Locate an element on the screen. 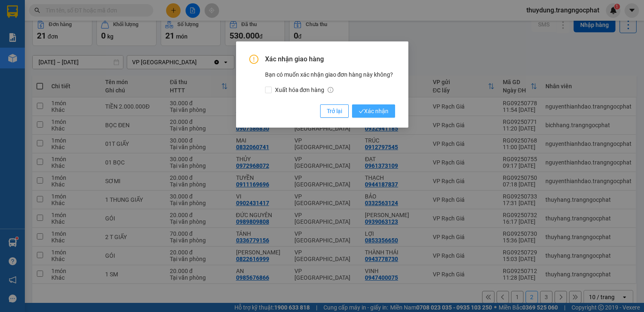 Image resolution: width=644 pixels, height=312 pixels. span: Xác nhận is located at coordinates (373, 111).